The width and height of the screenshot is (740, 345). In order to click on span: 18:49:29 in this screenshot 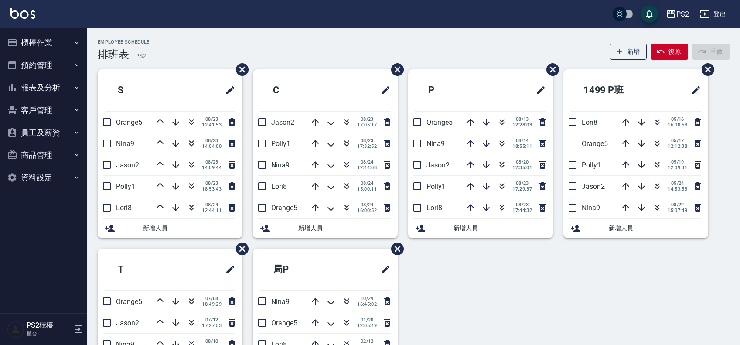, I will do `click(212, 304)`.